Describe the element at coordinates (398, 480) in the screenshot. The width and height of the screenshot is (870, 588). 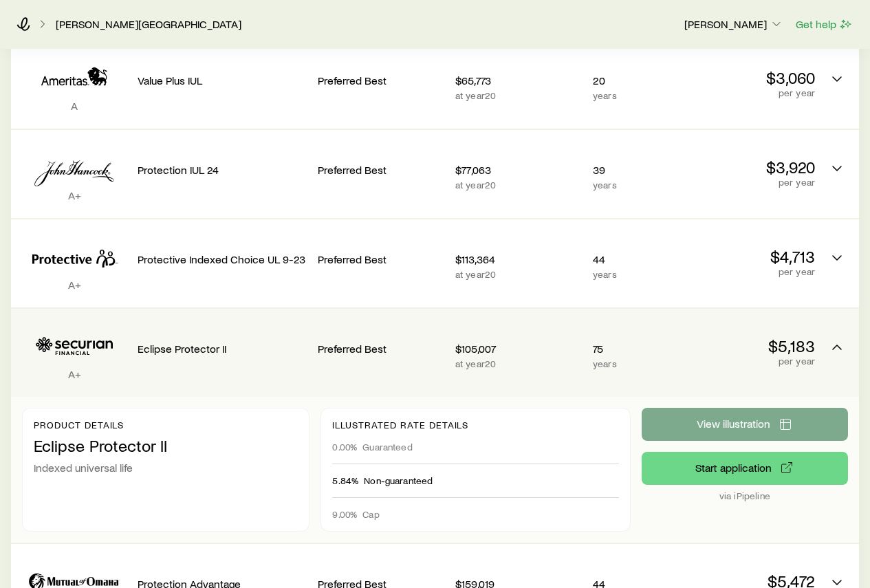
I see `span: Non-guaranteed` at that location.